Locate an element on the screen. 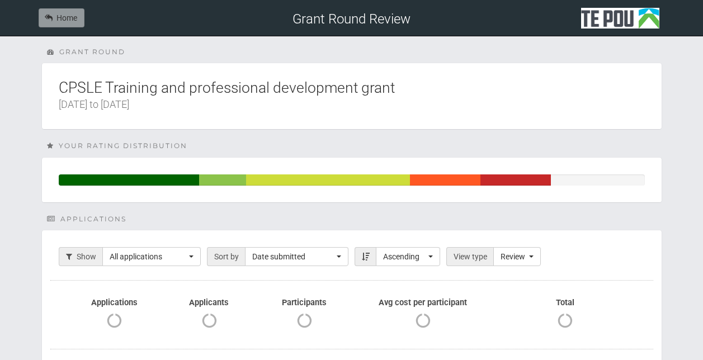 This screenshot has height=360, width=703. div: Your rating distribution is located at coordinates (354, 146).